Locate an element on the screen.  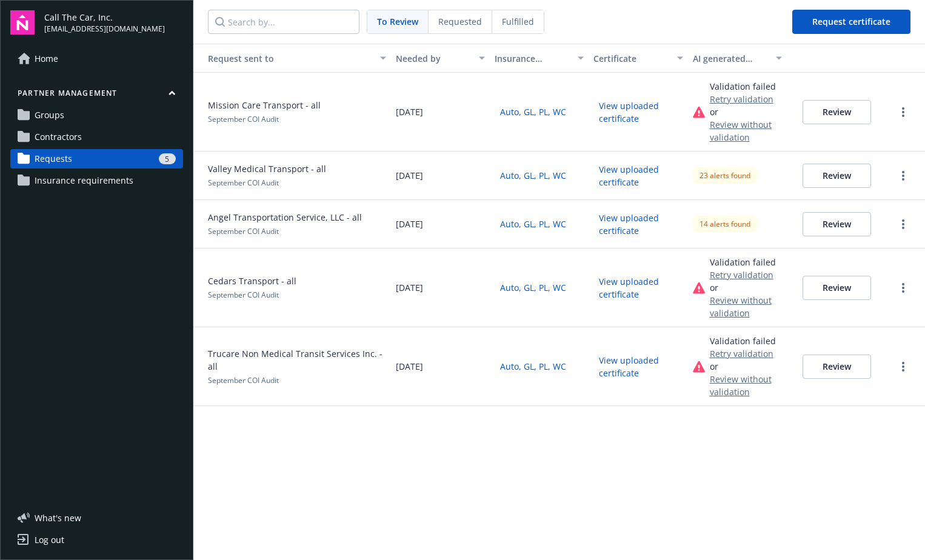
span: Valley Medical Transport - all is located at coordinates (267, 168).